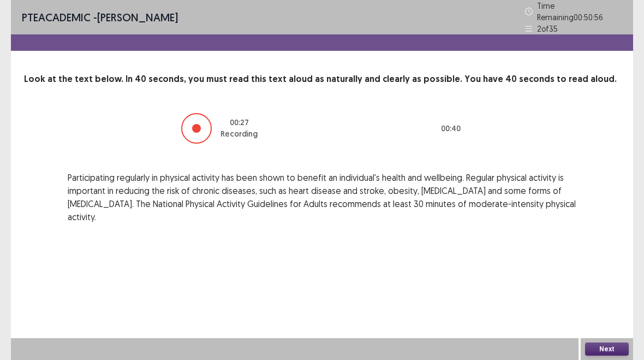 Image resolution: width=644 pixels, height=360 pixels. Describe the element at coordinates (606, 350) in the screenshot. I see `button: Next` at that location.